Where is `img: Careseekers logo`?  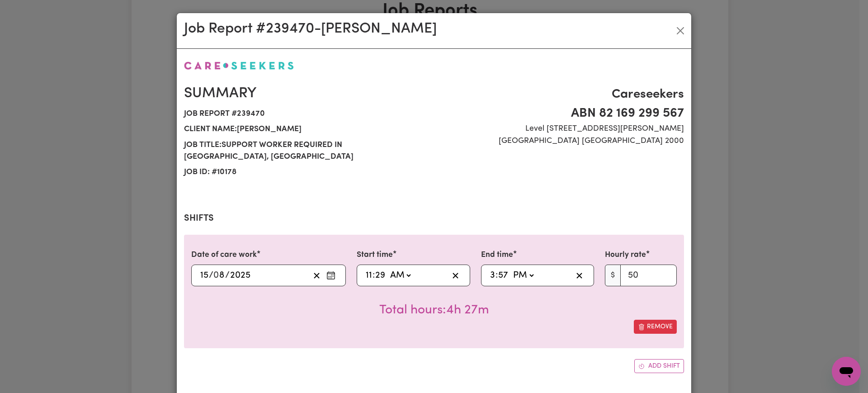
img: Careseekers logo is located at coordinates (238, 66).